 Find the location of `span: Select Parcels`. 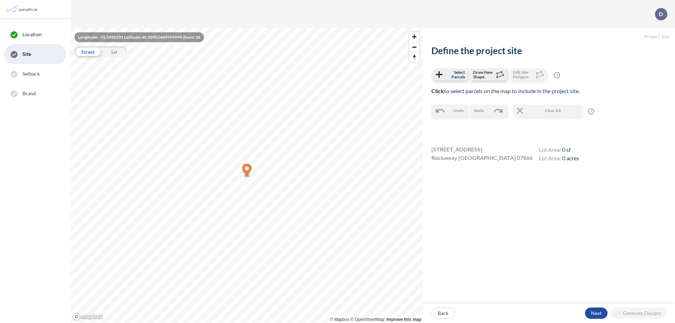

span: Select Parcels is located at coordinates (454, 74).